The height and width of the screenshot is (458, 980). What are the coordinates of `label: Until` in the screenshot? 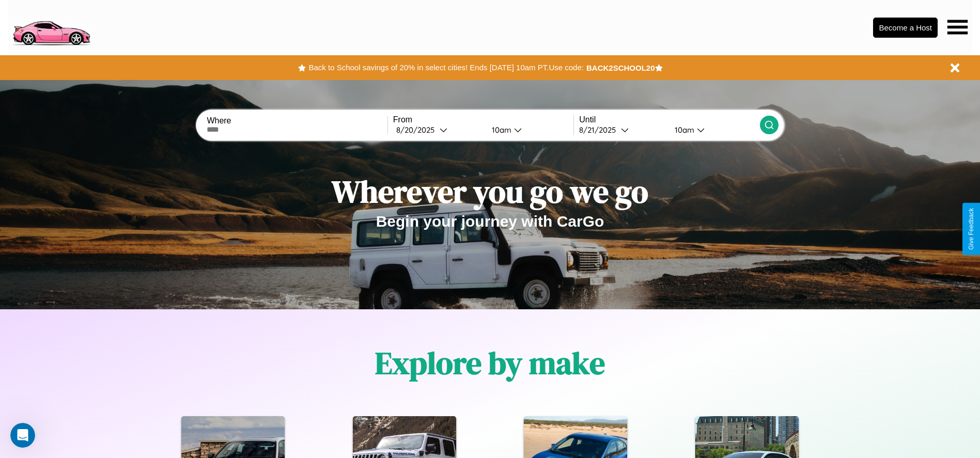 It's located at (670, 119).